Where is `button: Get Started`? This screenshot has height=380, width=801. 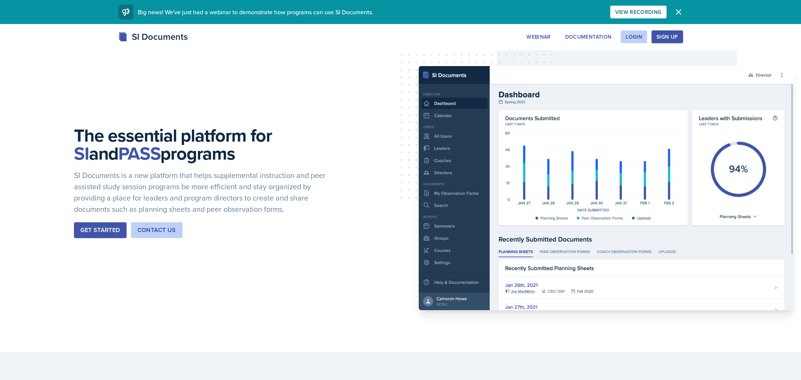 button: Get Started is located at coordinates (100, 230).